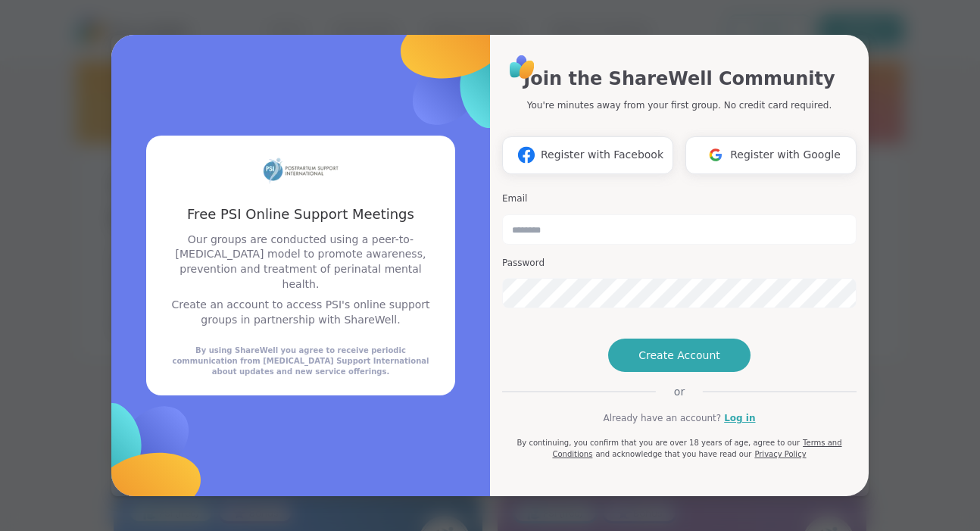 The height and width of the screenshot is (531, 980). Describe the element at coordinates (785, 155) in the screenshot. I see `span: Register with Google` at that location.